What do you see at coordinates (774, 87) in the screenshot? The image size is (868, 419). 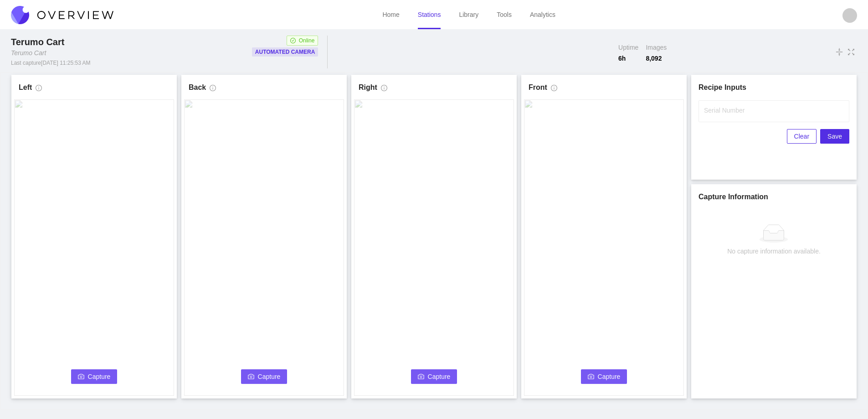 I see `h1: Recipe Inputs` at bounding box center [774, 87].